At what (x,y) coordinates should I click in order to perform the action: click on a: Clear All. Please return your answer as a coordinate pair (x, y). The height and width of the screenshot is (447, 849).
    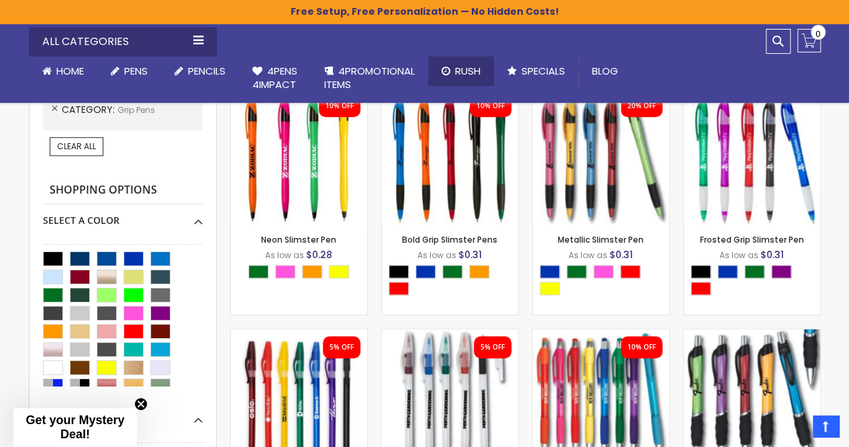
    Looking at the image, I should click on (77, 146).